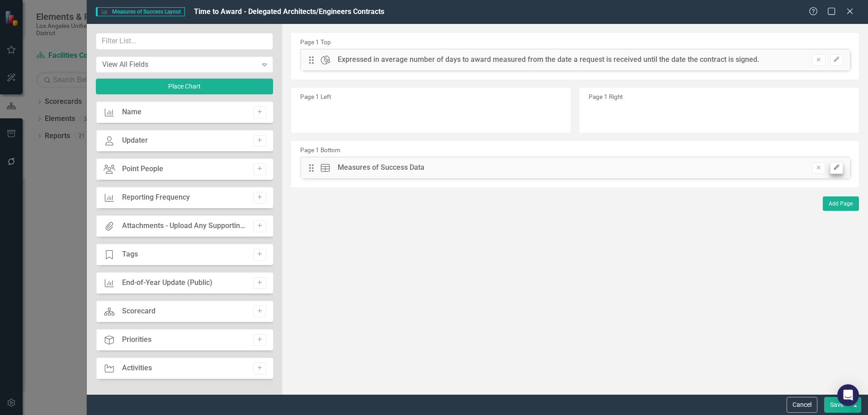  Describe the element at coordinates (548, 60) in the screenshot. I see `div: Expressed in average number of days to award measured from the date a request is received until t...` at that location.